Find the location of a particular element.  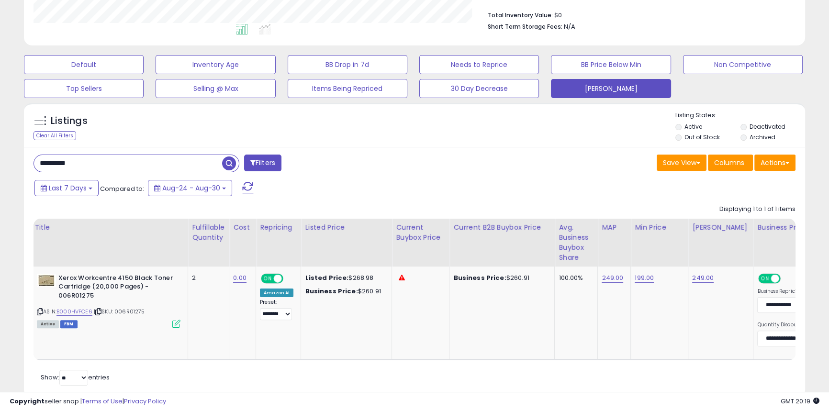

div: Title is located at coordinates (109, 227).